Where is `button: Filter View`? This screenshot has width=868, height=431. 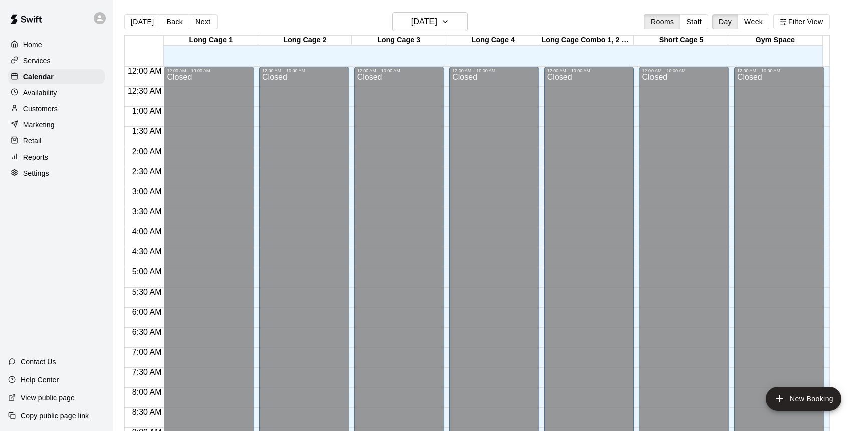
button: Filter View is located at coordinates (801, 21).